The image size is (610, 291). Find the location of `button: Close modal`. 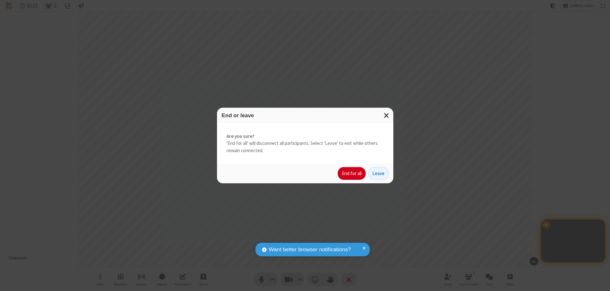

button: Close modal is located at coordinates (386, 115).